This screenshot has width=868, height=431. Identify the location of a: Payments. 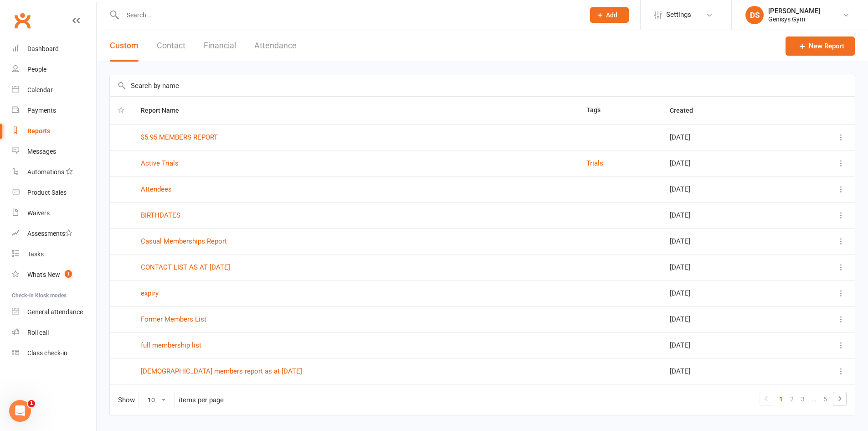
(54, 110).